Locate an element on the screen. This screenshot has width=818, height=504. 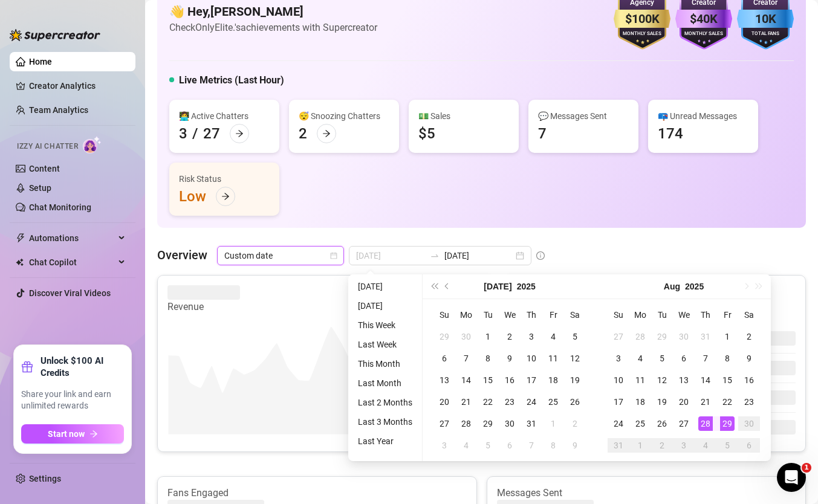
td: 2025-07-04 is located at coordinates (553, 337).